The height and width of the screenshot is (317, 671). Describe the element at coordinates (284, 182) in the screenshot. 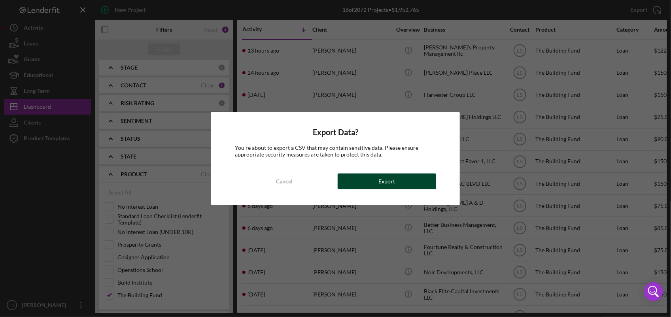

I see `div: Cancel` at that location.